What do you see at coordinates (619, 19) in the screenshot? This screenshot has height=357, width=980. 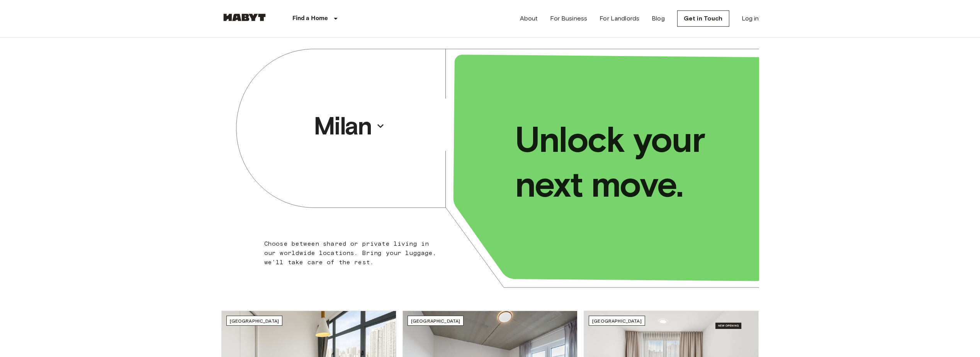 I see `a: For Landlords` at bounding box center [619, 19].